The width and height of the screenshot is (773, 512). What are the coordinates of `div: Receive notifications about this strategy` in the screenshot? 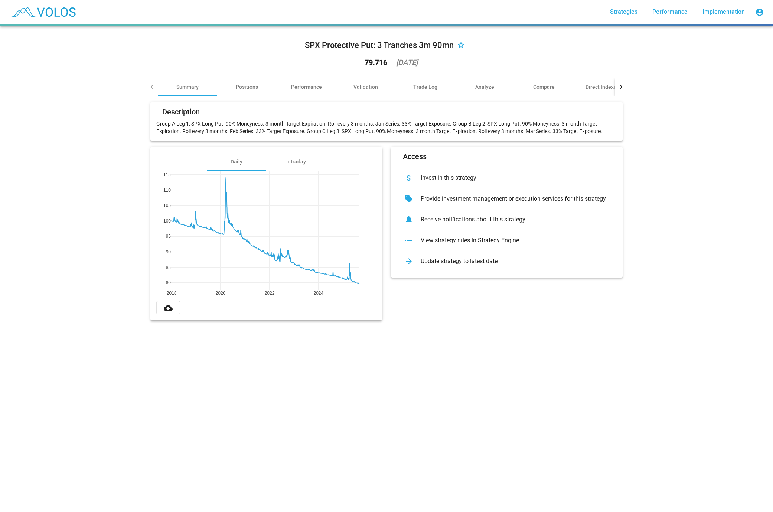 It's located at (513, 219).